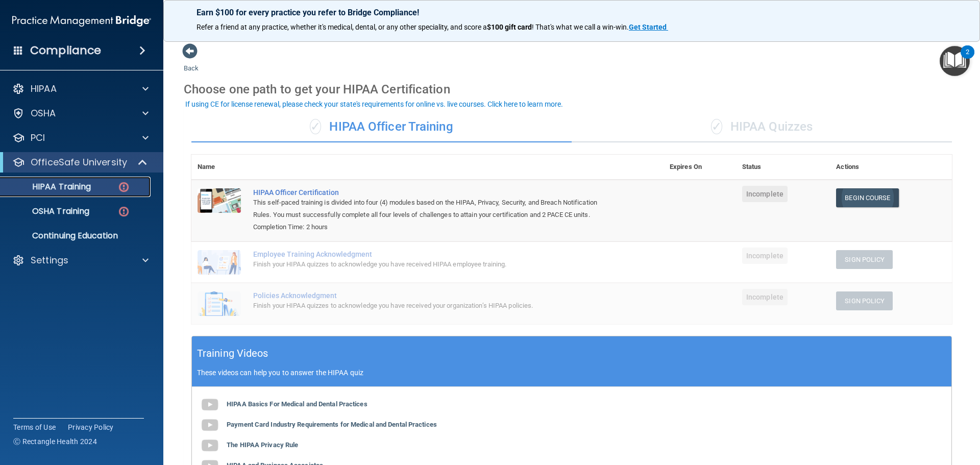 The height and width of the screenshot is (465, 980). I want to click on h4: Compliance, so click(66, 51).